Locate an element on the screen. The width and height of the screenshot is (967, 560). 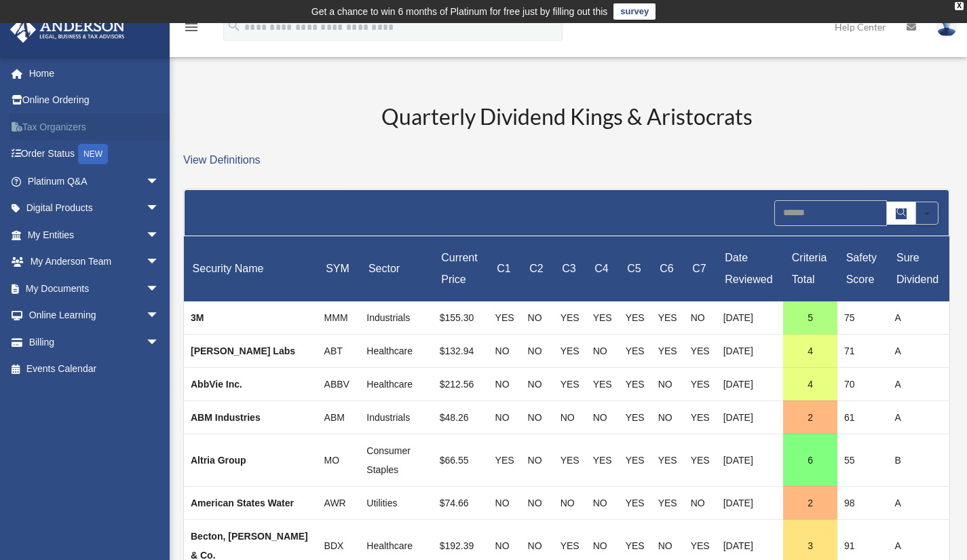
th: Safety Score is located at coordinates (863, 269).